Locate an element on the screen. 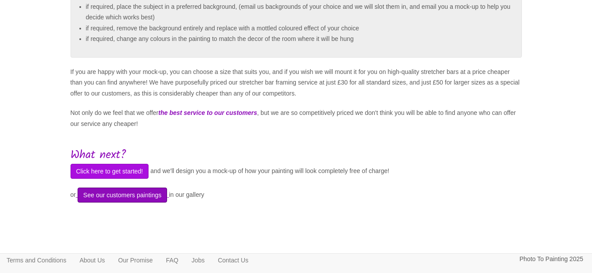 This screenshot has height=273, width=592. em: the best service to our customers is located at coordinates (208, 113).